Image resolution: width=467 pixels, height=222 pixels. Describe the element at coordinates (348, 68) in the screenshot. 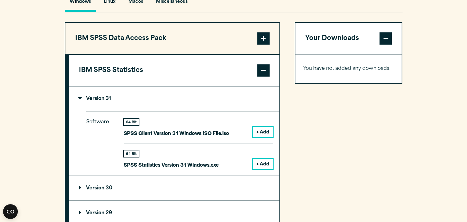

I see `div: Your Downloads` at that location.